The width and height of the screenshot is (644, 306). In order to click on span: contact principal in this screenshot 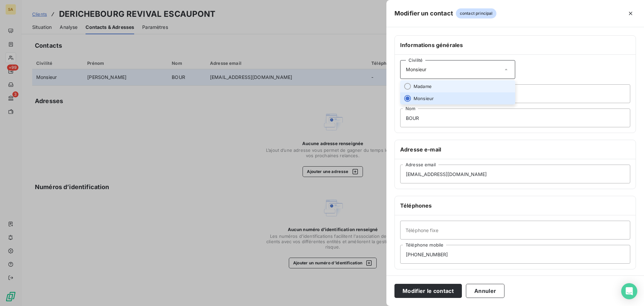, I will do `click(477, 13)`.